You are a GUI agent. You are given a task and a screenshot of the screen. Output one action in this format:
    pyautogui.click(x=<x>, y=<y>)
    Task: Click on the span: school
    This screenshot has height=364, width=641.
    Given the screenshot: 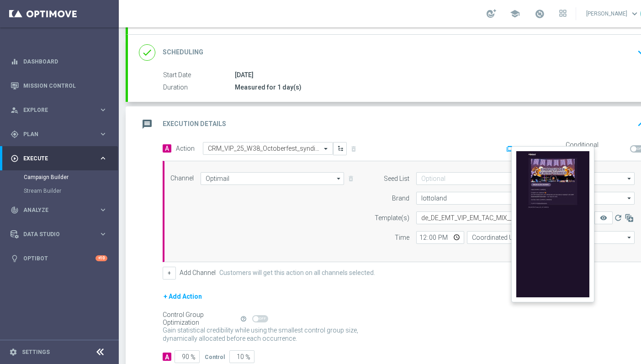 What is the action you would take?
    pyautogui.click(x=515, y=14)
    